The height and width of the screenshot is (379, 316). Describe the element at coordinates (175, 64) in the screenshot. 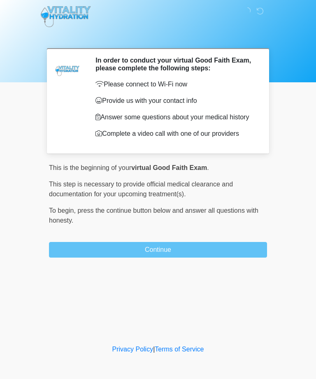

I see `h2: In order to conduct your virtual Good Faith Exam, please complete the following steps:` at that location.